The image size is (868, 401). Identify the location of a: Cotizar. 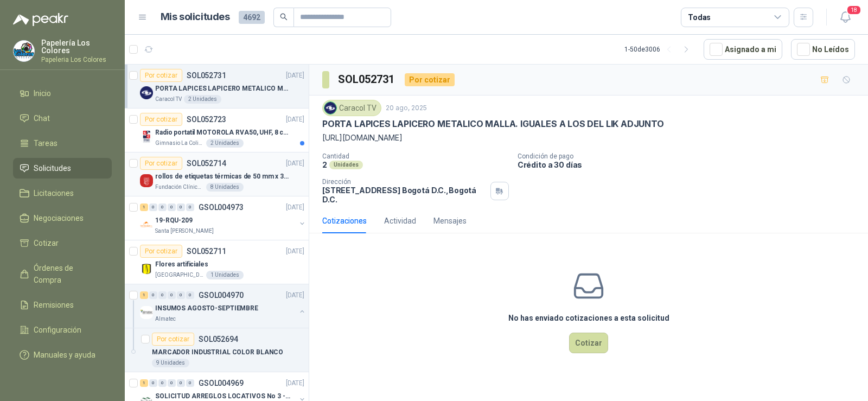
(63, 243).